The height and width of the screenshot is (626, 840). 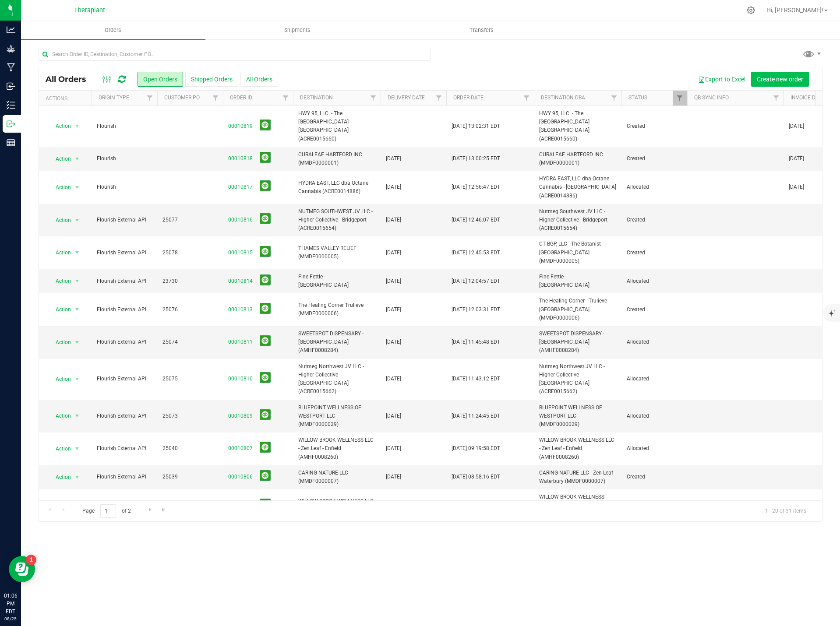 I want to click on a: Status, so click(x=638, y=98).